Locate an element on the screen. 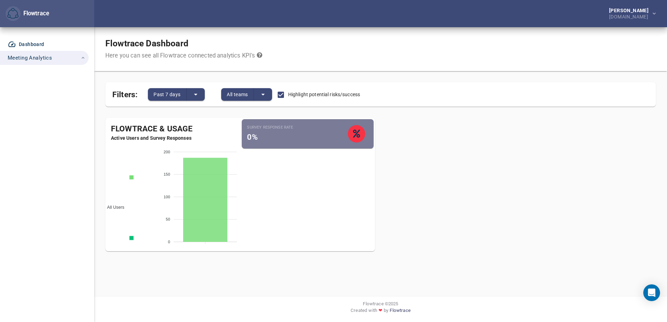  h1: Flowtrace Dashboard is located at coordinates (184, 44).